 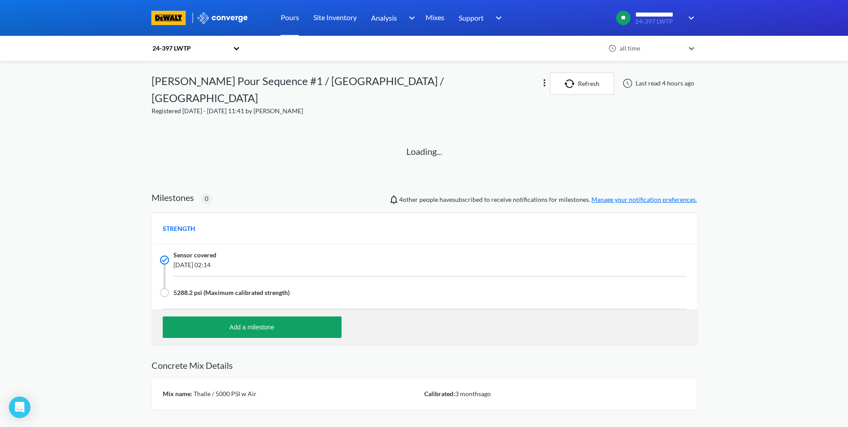 What do you see at coordinates (471, 17) in the screenshot?
I see `span: Support` at bounding box center [471, 17].